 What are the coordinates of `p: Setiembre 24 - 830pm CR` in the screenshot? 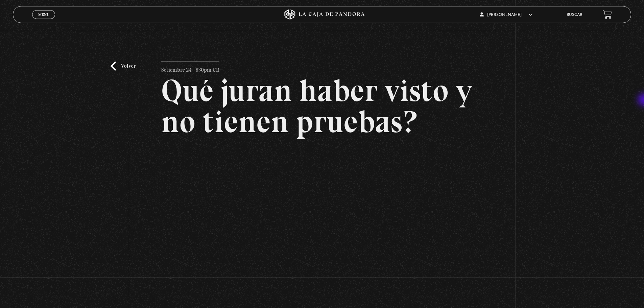 It's located at (190, 68).